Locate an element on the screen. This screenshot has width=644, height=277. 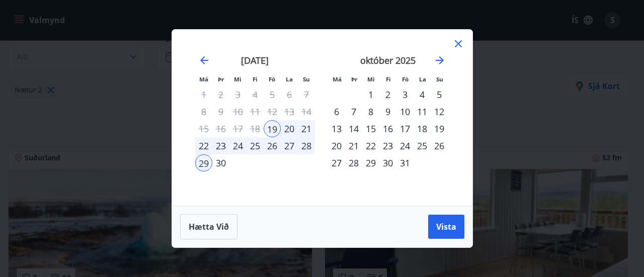
td: Choose sunnudagur, 19. október 2025 as your check-out date. It’s available. is located at coordinates (439, 129).